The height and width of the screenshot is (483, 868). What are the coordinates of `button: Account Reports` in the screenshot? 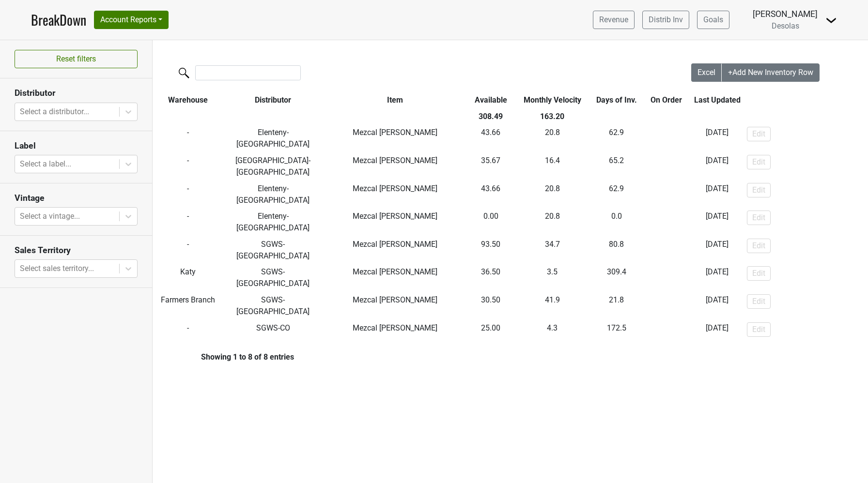 It's located at (131, 20).